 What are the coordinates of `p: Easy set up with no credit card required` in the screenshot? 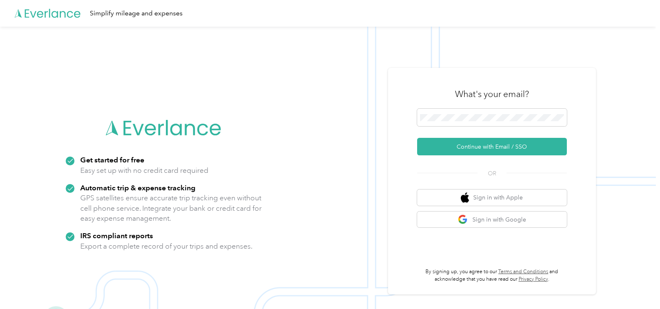 It's located at (144, 170).